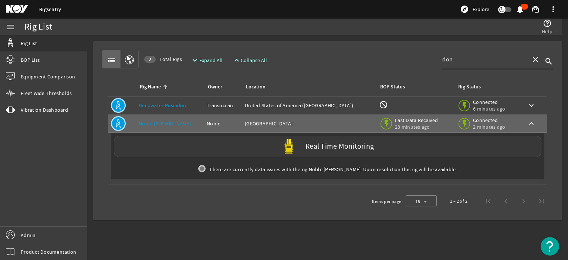 The image size is (568, 260). I want to click on mat-icon: support_agent, so click(535, 9).